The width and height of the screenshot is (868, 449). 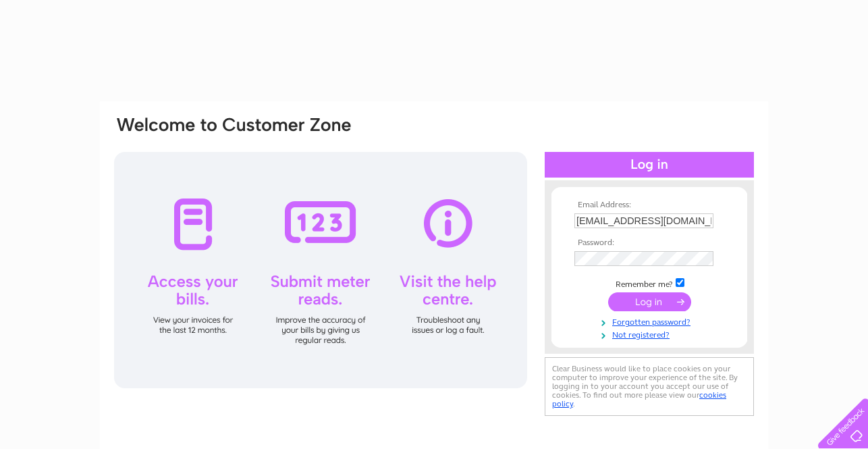 What do you see at coordinates (650, 320) in the screenshot?
I see `a: Forgotten password?` at bounding box center [650, 320].